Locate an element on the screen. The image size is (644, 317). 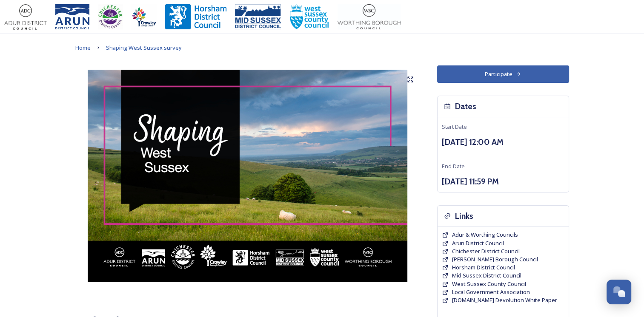
a: Horsham District Council is located at coordinates (483, 267).